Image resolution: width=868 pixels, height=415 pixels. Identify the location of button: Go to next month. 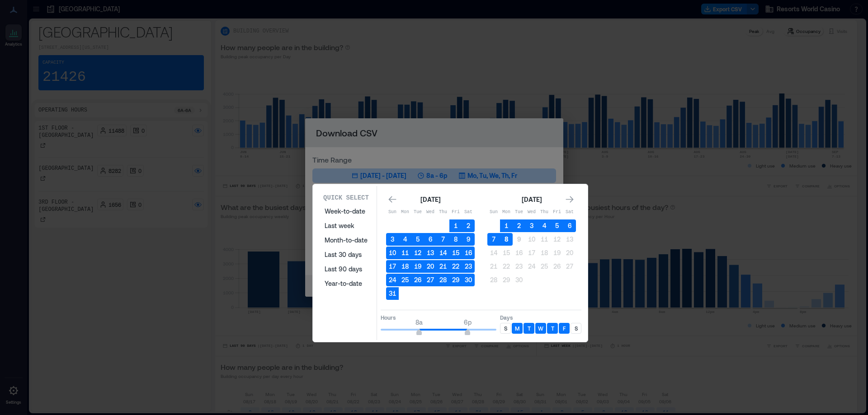
(569, 200).